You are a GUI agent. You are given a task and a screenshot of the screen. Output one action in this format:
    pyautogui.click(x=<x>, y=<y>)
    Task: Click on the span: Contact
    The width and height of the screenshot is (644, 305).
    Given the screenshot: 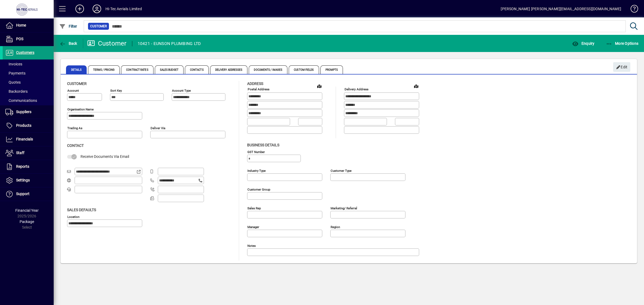 What is the action you would take?
    pyautogui.click(x=76, y=145)
    